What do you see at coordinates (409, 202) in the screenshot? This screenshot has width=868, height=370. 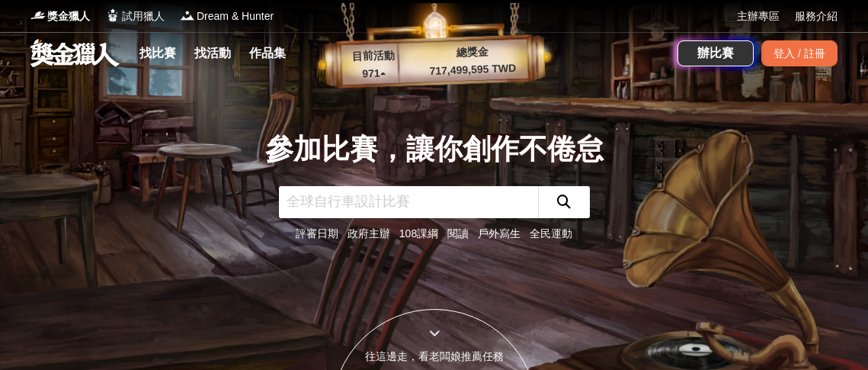 I see `input: 全球自行車設計比賽` at bounding box center [409, 202].